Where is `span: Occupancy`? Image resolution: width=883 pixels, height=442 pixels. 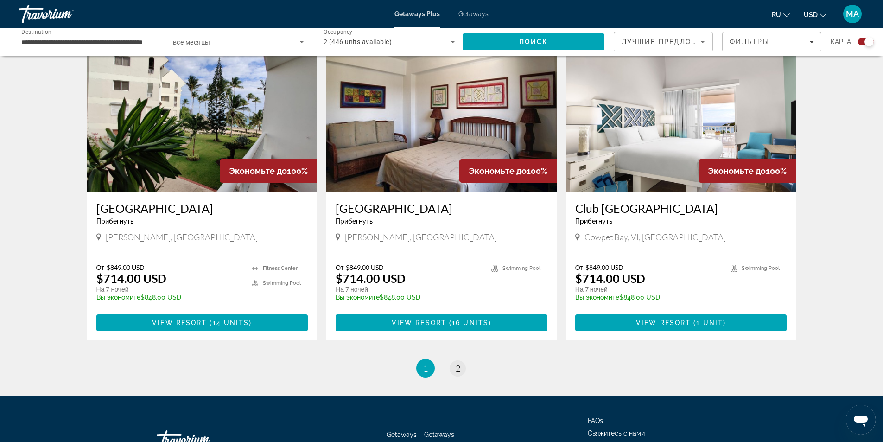 span: Occupancy is located at coordinates (338, 32).